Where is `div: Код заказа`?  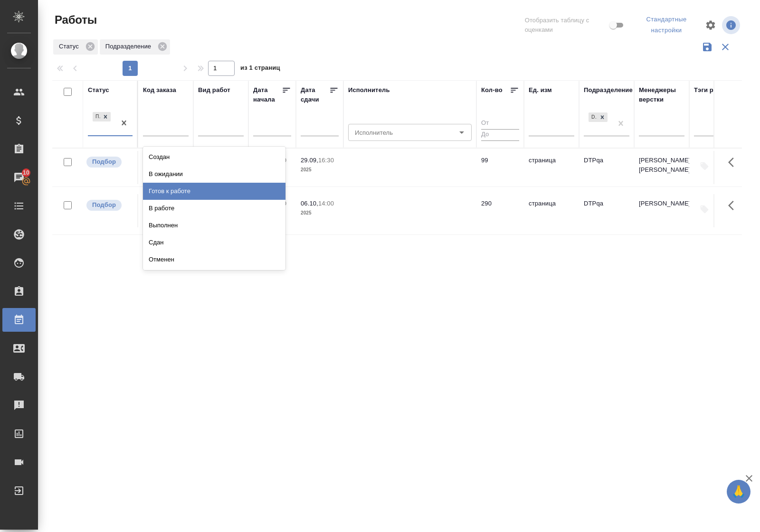 div: Код заказа is located at coordinates (160, 90).